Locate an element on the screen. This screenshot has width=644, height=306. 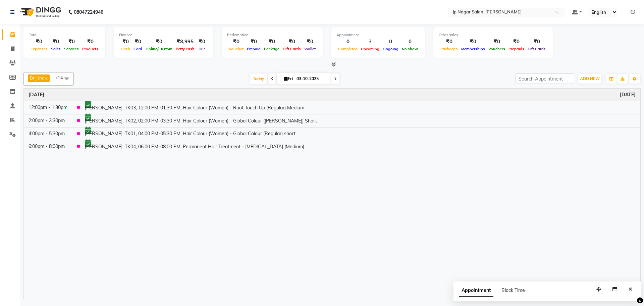
td: 4:00pm - 5:30pm is located at coordinates (48, 133).